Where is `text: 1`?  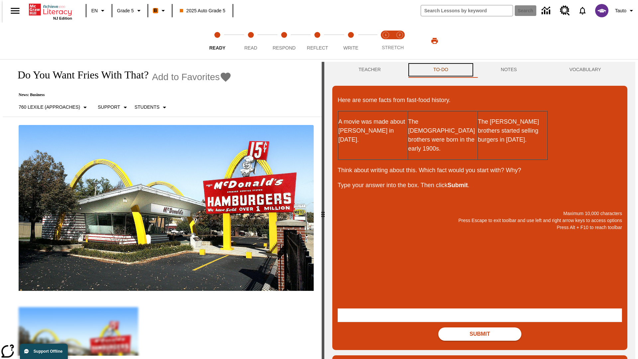 text: 1 is located at coordinates (385, 35).